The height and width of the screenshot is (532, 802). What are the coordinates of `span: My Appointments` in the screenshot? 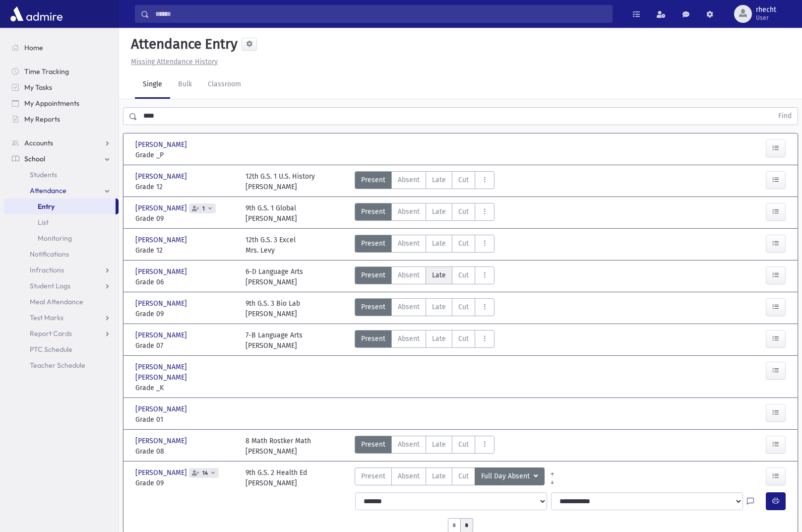 It's located at (52, 103).